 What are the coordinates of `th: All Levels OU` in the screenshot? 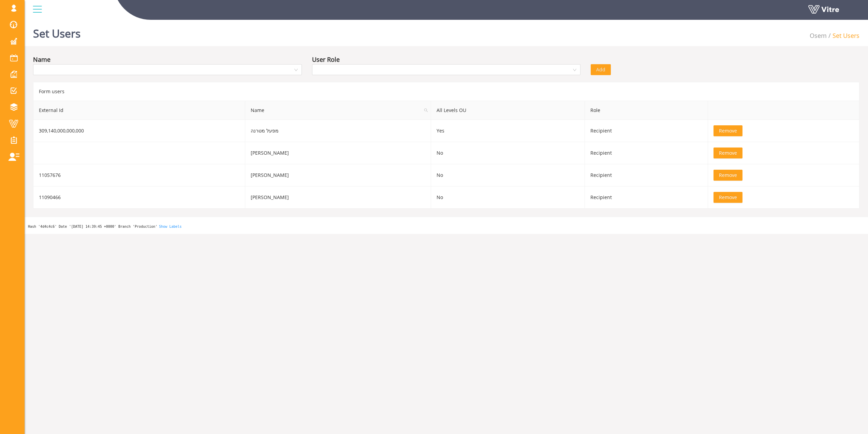 It's located at (508, 110).